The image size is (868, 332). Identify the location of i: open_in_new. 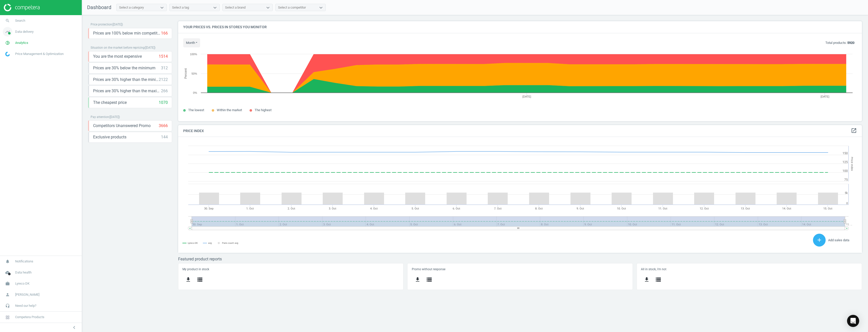
(854, 131).